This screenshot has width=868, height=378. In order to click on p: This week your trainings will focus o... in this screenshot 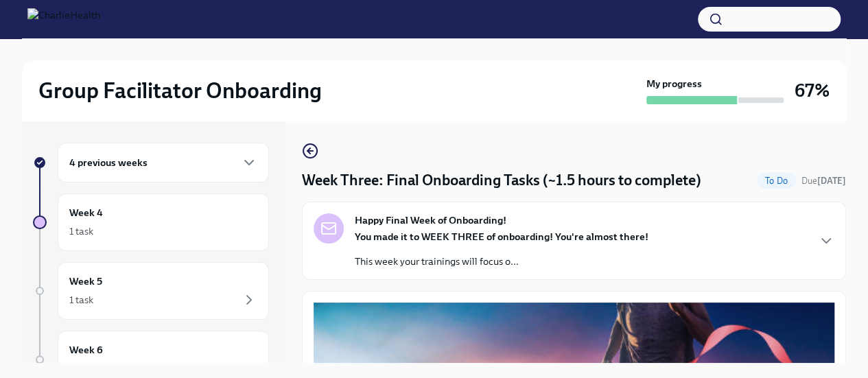, I will do `click(502, 262)`.